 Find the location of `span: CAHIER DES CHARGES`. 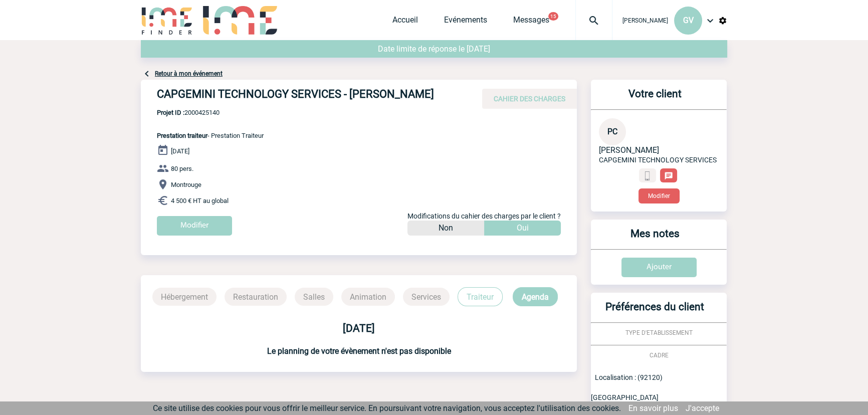

span: CAHIER DES CHARGES is located at coordinates (529, 99).